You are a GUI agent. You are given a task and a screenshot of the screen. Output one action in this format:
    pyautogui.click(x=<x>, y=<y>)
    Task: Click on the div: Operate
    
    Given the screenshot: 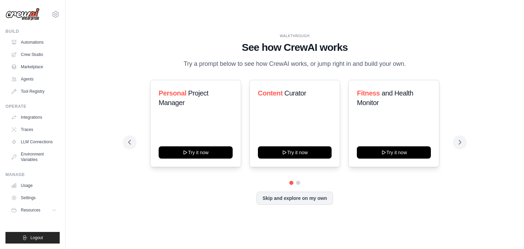 What is the action you would take?
    pyautogui.click(x=32, y=107)
    